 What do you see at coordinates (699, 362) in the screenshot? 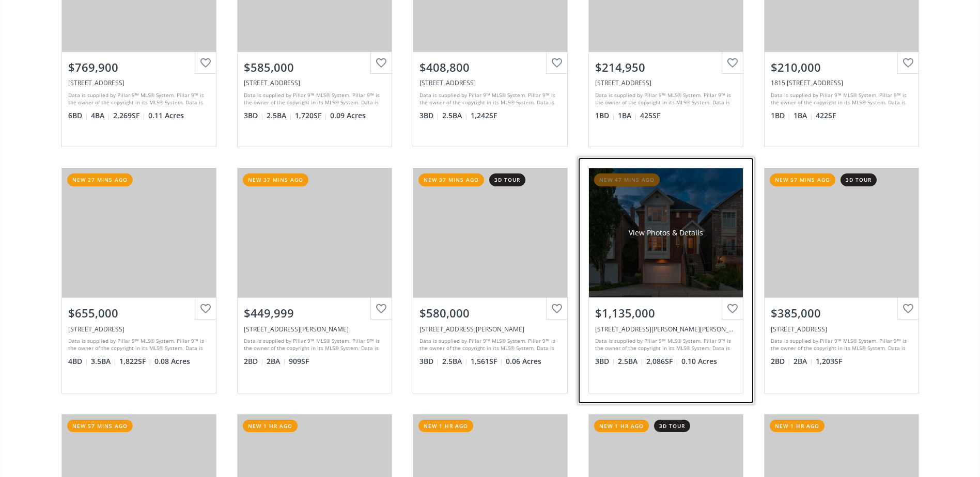
I see `span: 0.10 Acres` at bounding box center [699, 362].